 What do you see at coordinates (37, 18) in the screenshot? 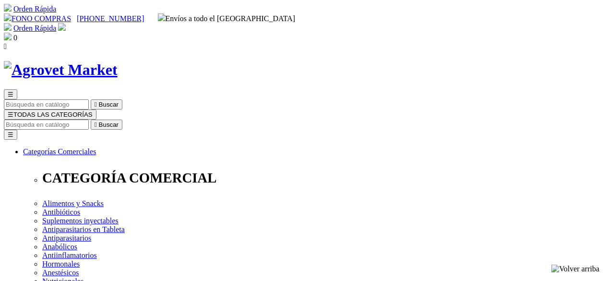
I see `a: FONO COMPRAS` at bounding box center [37, 18].